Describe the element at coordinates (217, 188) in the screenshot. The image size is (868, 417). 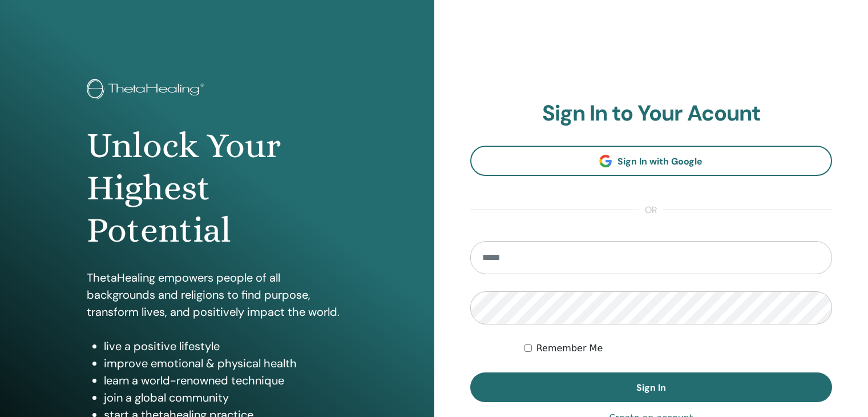
I see `h1: Unlock Your Highest Potential` at that location.